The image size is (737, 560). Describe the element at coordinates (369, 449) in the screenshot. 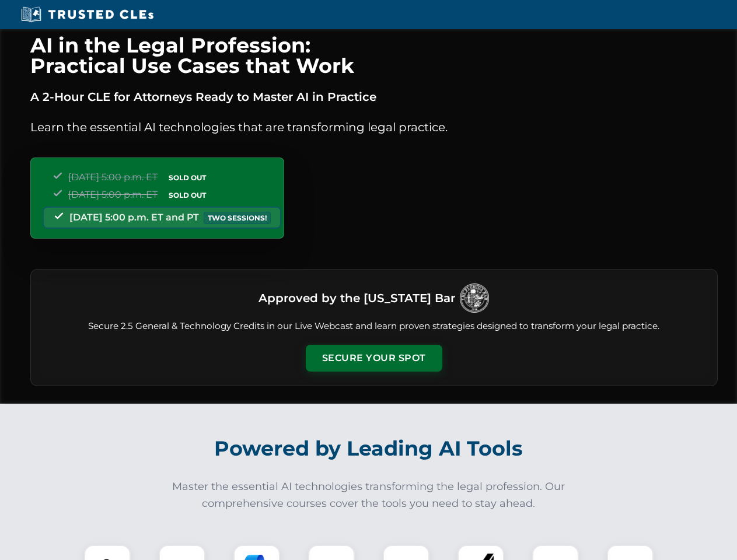

I see `h2: Powered by Leading AI Tools` at that location.